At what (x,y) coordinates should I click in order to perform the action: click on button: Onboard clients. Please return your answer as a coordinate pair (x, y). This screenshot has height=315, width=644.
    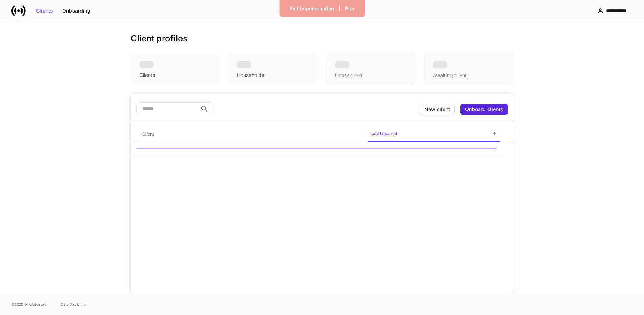
    Looking at the image, I should click on (484, 109).